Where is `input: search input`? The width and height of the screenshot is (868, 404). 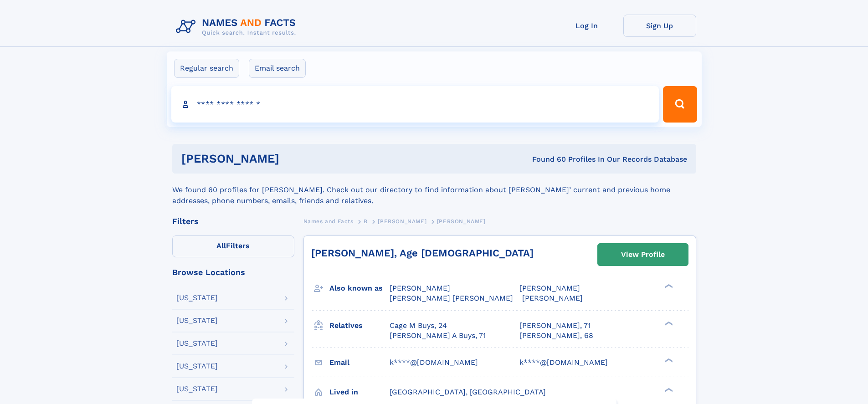
input: search input is located at coordinates (415, 104).